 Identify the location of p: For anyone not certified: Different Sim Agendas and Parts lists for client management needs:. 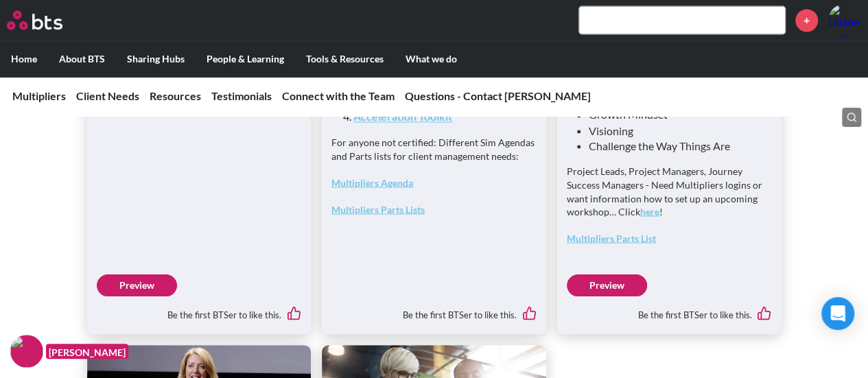
(433, 148).